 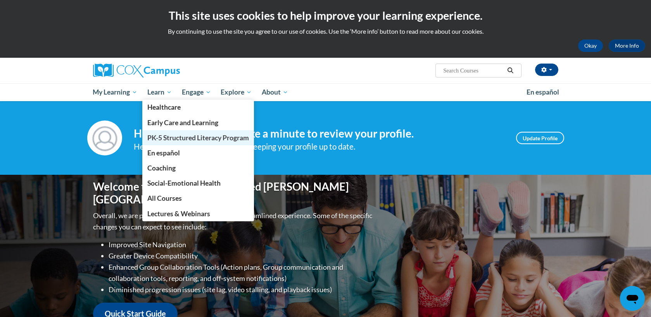 I want to click on span: Early Care and Learning, so click(x=183, y=122).